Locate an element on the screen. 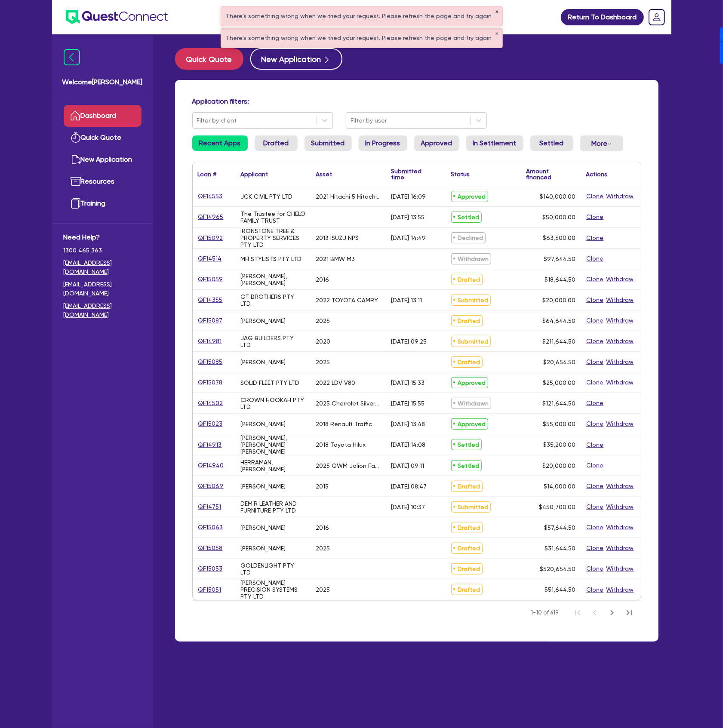 This screenshot has width=723, height=728. div: IRONSTONE TREE & PROPERTY SERVICES PTY LTD is located at coordinates (273, 238).